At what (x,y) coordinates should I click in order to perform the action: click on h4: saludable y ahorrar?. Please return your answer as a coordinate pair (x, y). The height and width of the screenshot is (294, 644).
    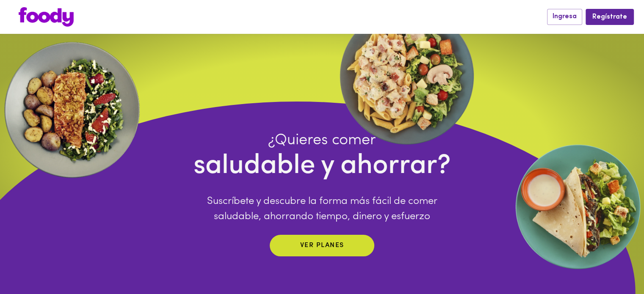
    Looking at the image, I should click on (322, 166).